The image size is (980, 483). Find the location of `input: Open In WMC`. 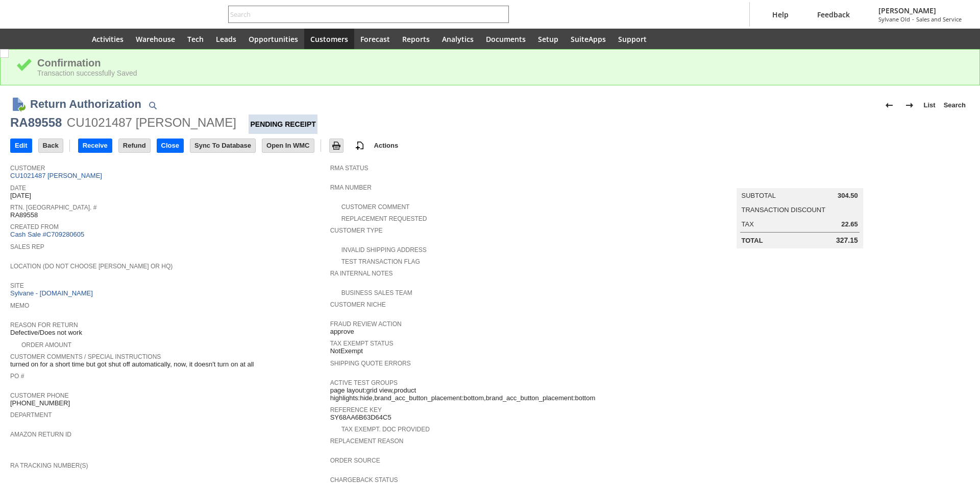

input: Open In WMC is located at coordinates (288, 145).